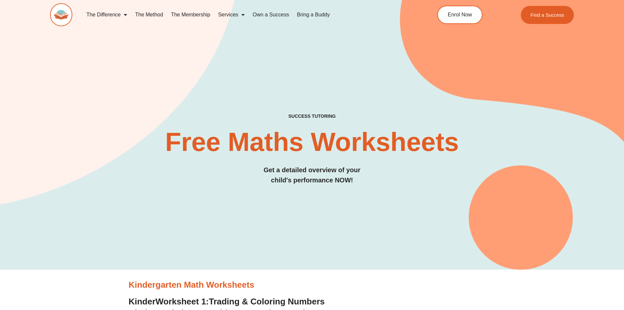  What do you see at coordinates (191, 15) in the screenshot?
I see `a: The Membership` at bounding box center [191, 15].